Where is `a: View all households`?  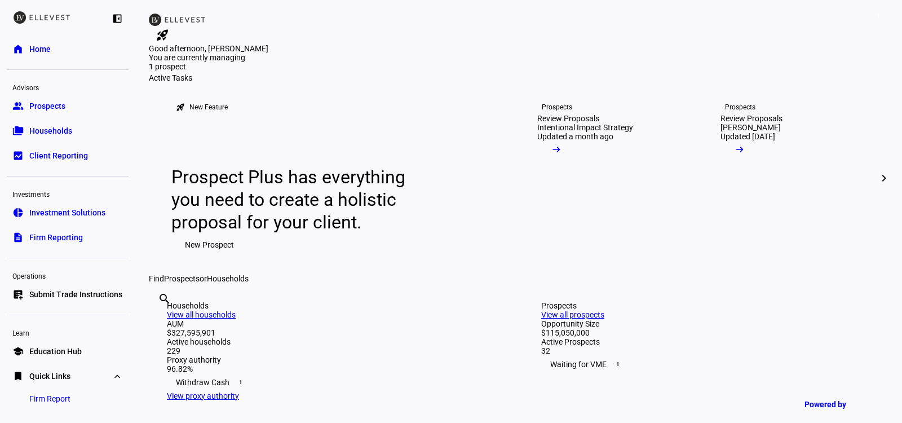 a: View all households is located at coordinates (201, 315).